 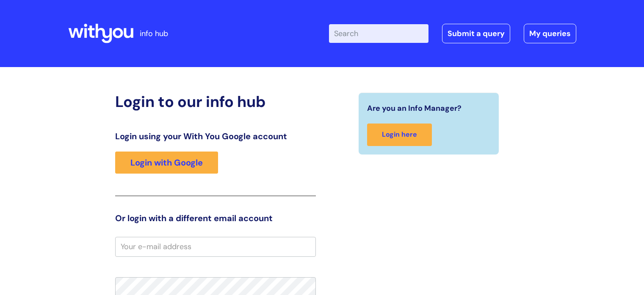 What do you see at coordinates (215, 247) in the screenshot?
I see `input: Your e-mail address` at bounding box center [215, 247].